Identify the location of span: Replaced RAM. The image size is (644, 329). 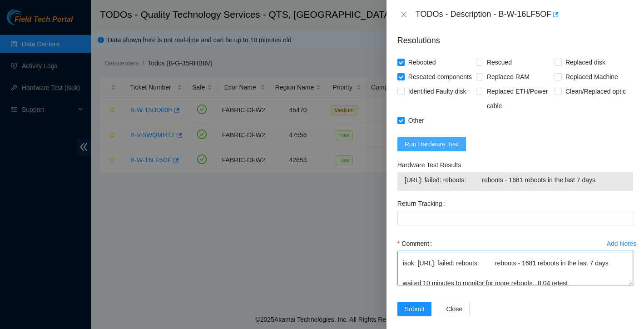
(508, 77).